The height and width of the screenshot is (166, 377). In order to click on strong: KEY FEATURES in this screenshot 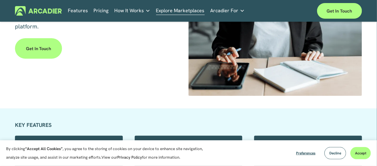, I will do `click(33, 125)`.